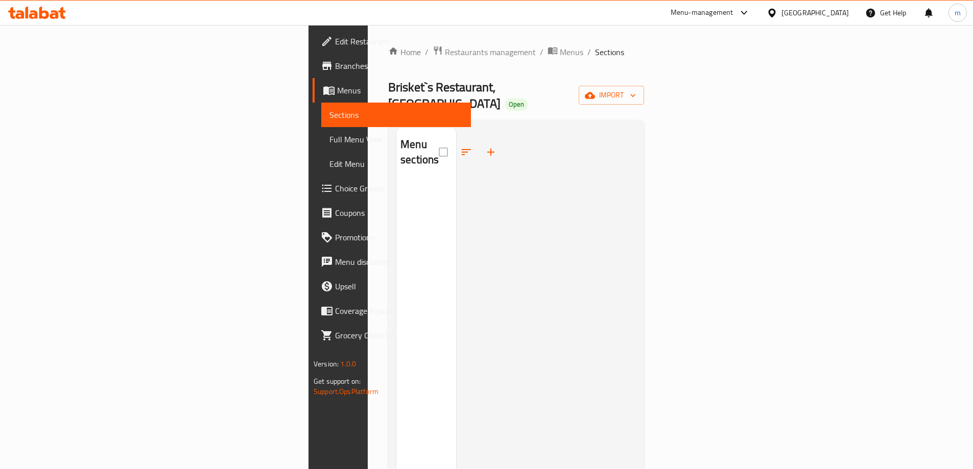  What do you see at coordinates (392, 286) in the screenshot?
I see `a: Upsell` at bounding box center [392, 286].